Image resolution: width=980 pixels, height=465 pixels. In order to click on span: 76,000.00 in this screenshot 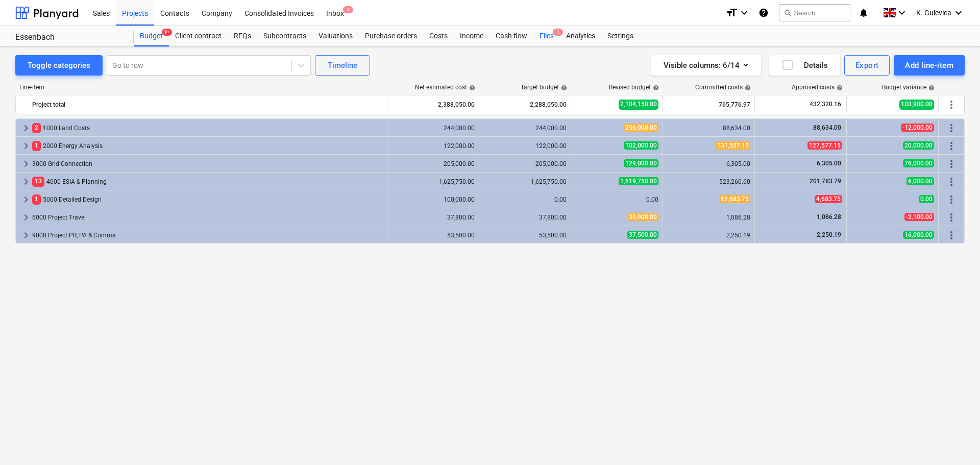, I will do `click(919, 163)`.